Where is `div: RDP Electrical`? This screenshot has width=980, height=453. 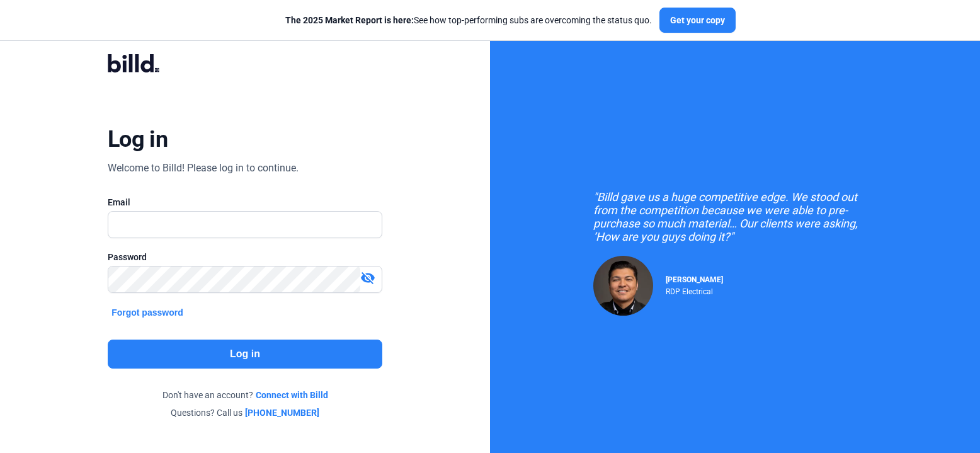
div: RDP Electrical is located at coordinates (694, 290).